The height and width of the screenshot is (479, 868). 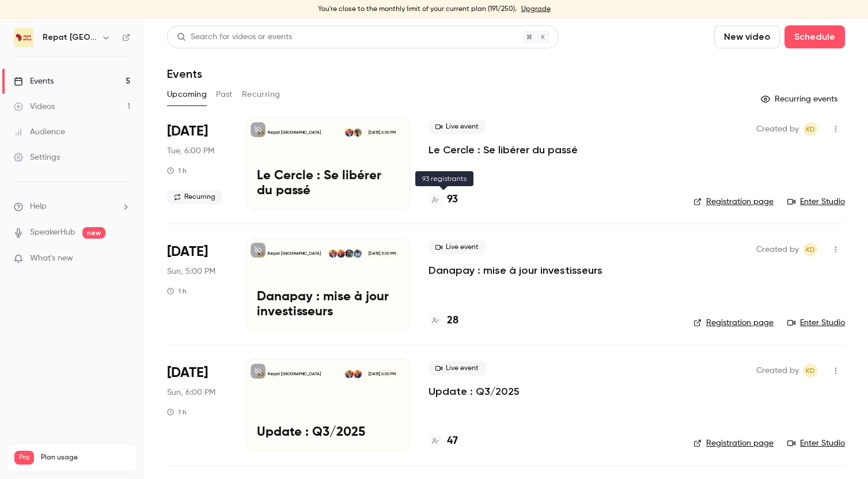 What do you see at coordinates (444, 320) in the screenshot?
I see `a: 28` at bounding box center [444, 320].